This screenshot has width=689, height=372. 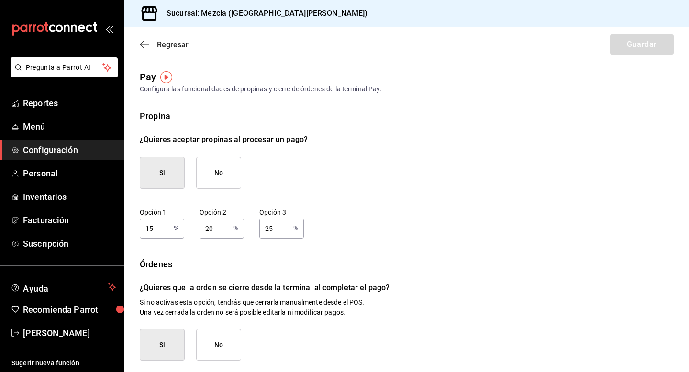 What do you see at coordinates (407, 89) in the screenshot?
I see `div: Configura las funcionalidades de propinas y cierre de órdenes de la terminal Pay.` at bounding box center [407, 89].